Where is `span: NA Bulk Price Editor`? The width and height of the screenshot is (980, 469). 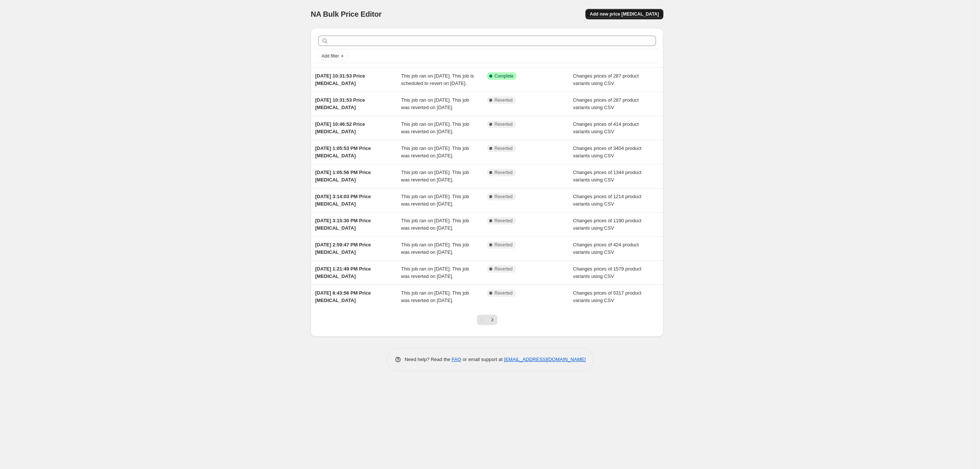 span: NA Bulk Price Editor is located at coordinates (346, 14).